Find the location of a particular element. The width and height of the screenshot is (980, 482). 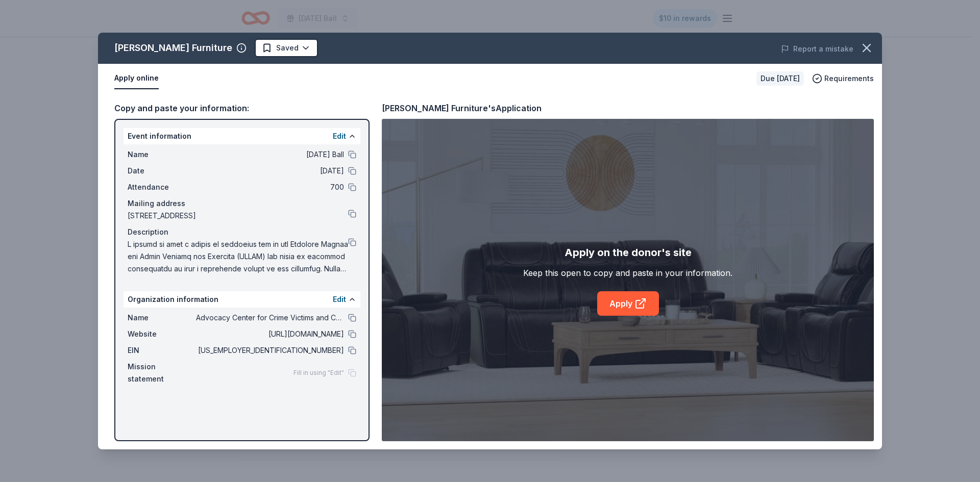

div: Organization information is located at coordinates (242, 300).